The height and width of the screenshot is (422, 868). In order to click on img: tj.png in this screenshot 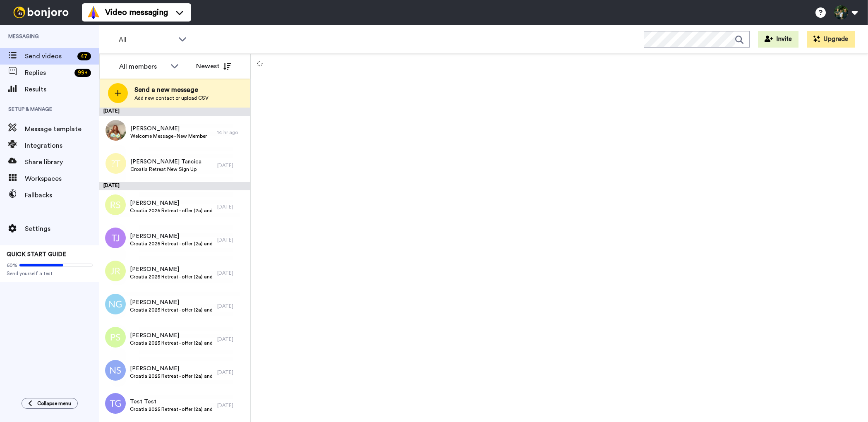, I will do `click(115, 238)`.